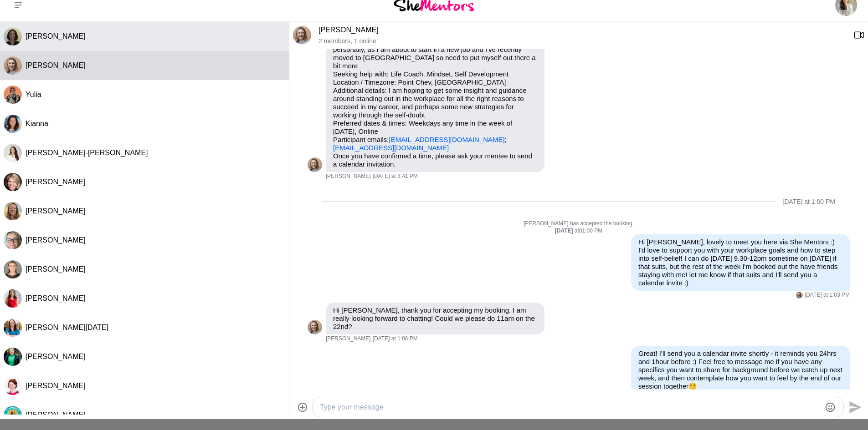  What do you see at coordinates (12, 270) in the screenshot?
I see `img: R` at bounding box center [12, 270].